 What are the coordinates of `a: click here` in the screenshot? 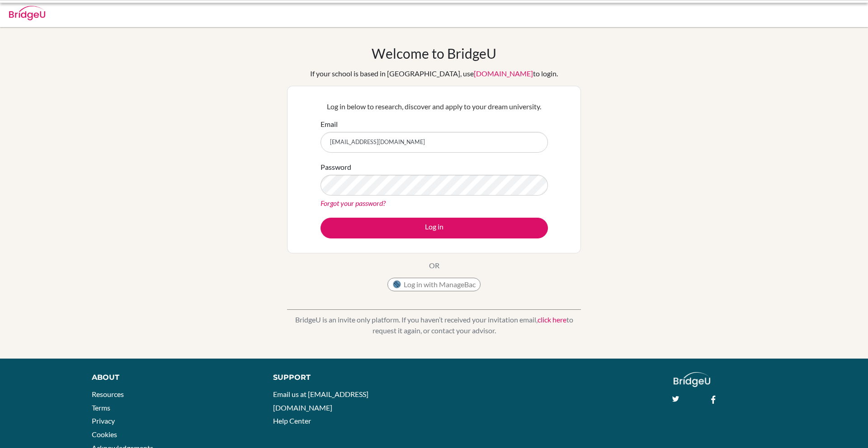 It's located at (552, 320).